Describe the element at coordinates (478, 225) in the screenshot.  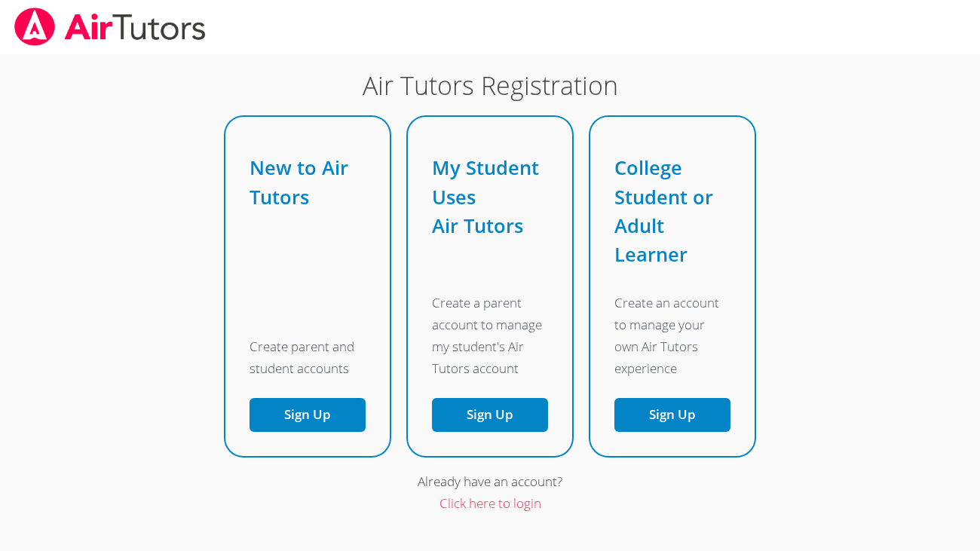
I see `span: Air Tutors` at that location.